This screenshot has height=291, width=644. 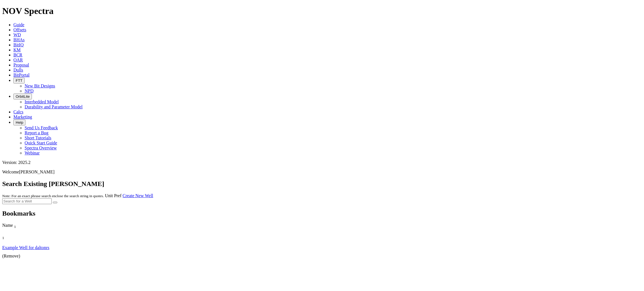 What do you see at coordinates (21, 65) in the screenshot?
I see `a: Proposal` at bounding box center [21, 65].